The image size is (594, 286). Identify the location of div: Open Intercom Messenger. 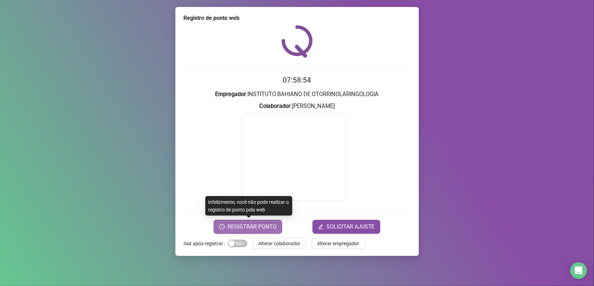
(578, 270).